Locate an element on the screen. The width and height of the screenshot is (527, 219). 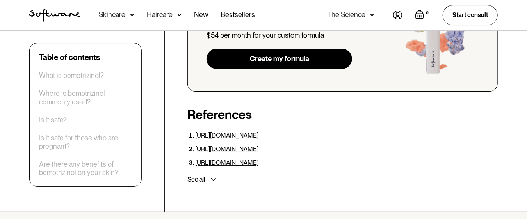
a: Where is bemotrizinol commonly used? is located at coordinates (85, 98).